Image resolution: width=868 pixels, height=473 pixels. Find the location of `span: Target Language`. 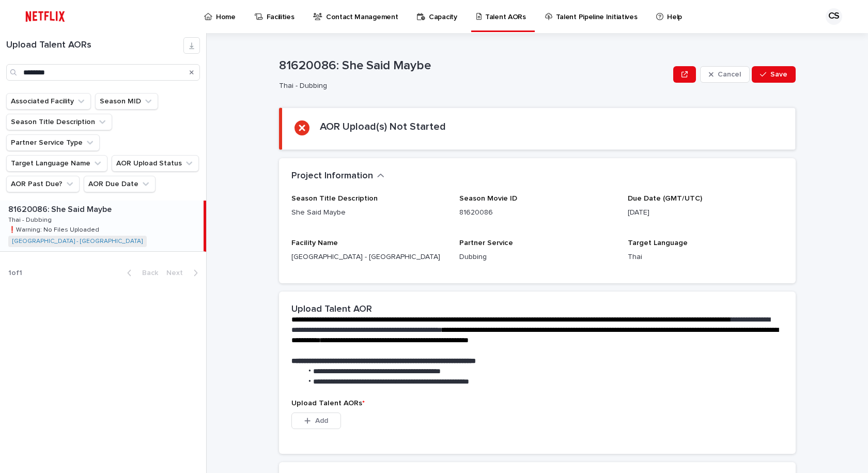

span: Target Language is located at coordinates (658, 243).